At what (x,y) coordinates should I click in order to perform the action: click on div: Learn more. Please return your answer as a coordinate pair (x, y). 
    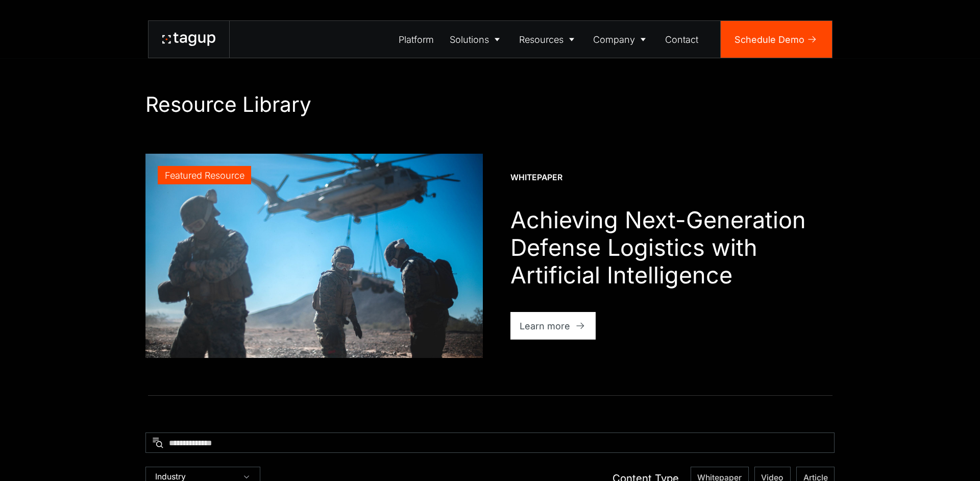
    Looking at the image, I should click on (545, 326).